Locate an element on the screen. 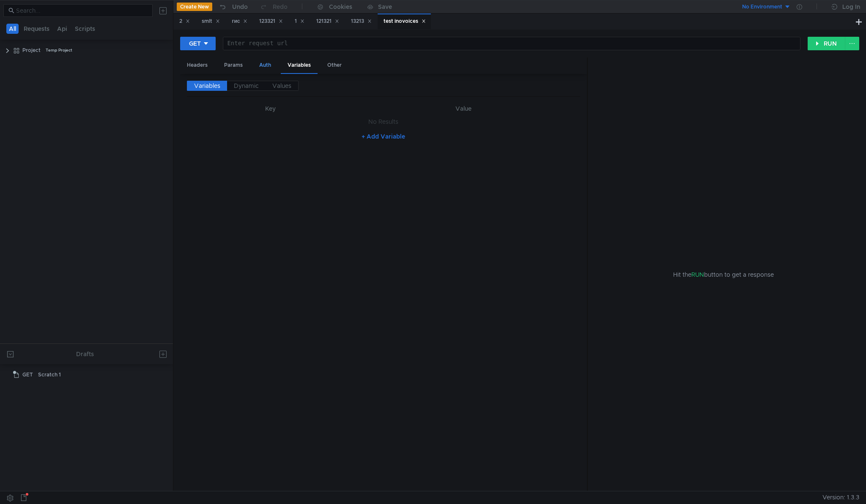 Image resolution: width=866 pixels, height=504 pixels. button: GET is located at coordinates (198, 43).